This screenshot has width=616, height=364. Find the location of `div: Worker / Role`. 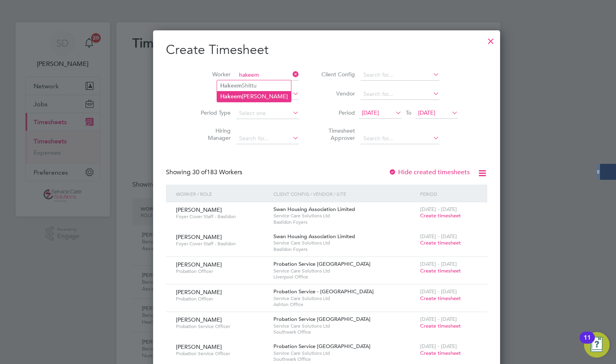

div: Worker / Role is located at coordinates (223, 194).